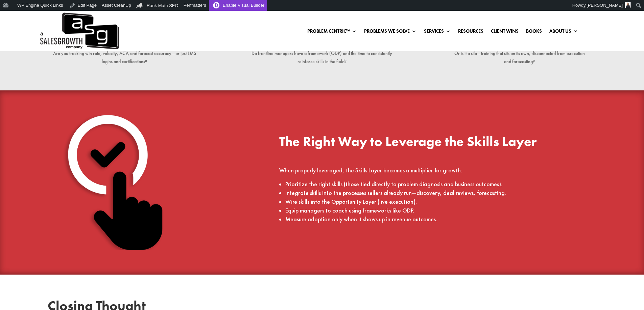 The image size is (644, 310). I want to click on span: When properly leveraged, the Skills Layer becomes a multiplier for growth:, so click(371, 171).